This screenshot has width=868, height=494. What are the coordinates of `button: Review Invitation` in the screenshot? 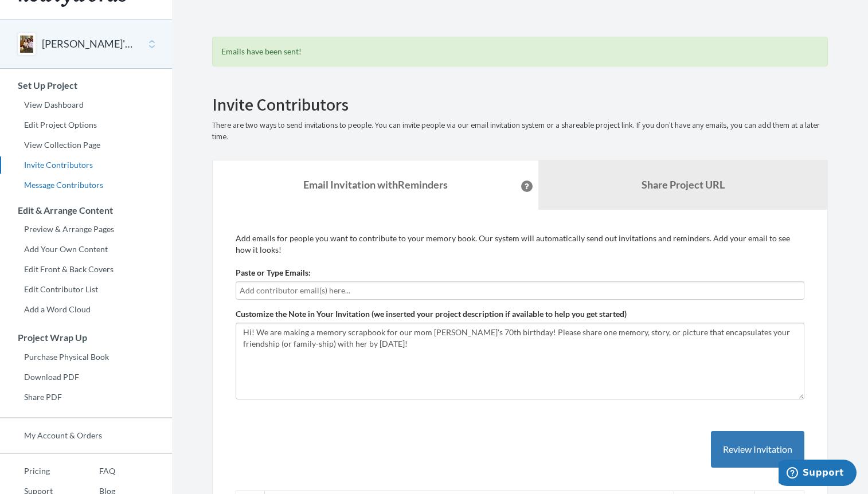 It's located at (757, 449).